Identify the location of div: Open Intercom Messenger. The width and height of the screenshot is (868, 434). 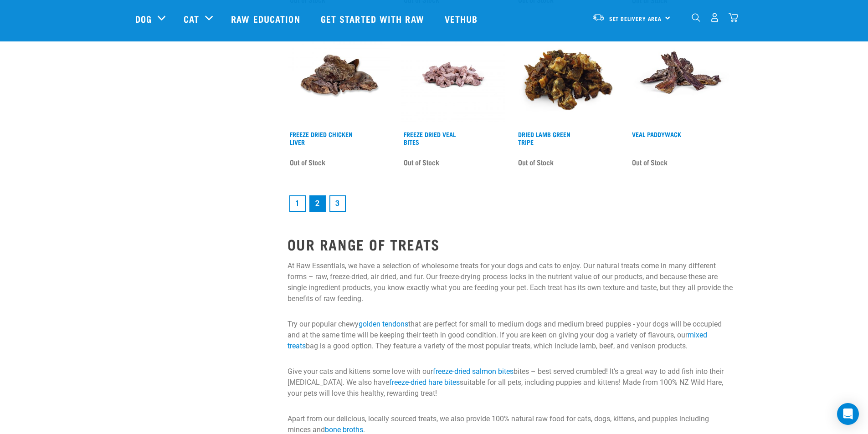
(848, 414).